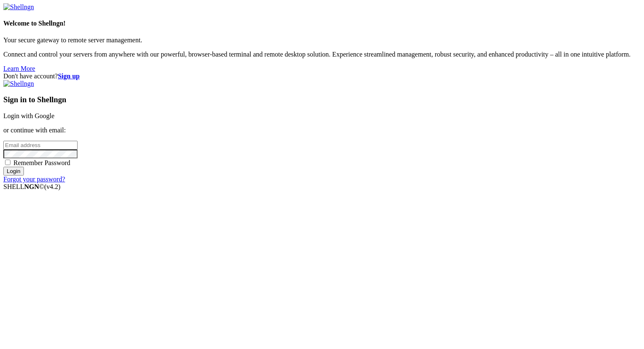 The height and width of the screenshot is (349, 644). I want to click on strong: Sign up, so click(69, 76).